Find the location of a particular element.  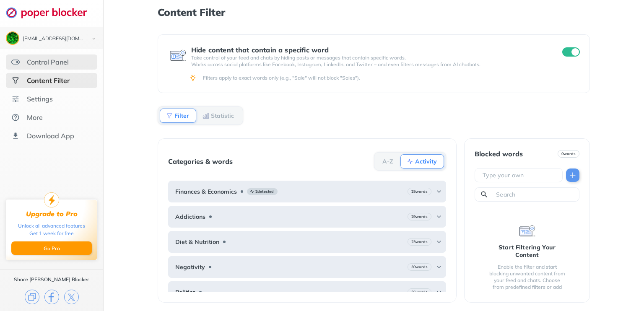

div: Hide content that contain a specific word is located at coordinates (369, 50).